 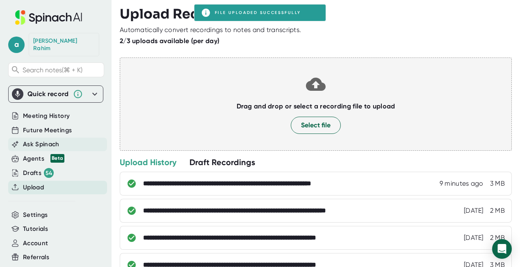 What do you see at coordinates (35, 243) in the screenshot?
I see `button: Account` at bounding box center [35, 243].